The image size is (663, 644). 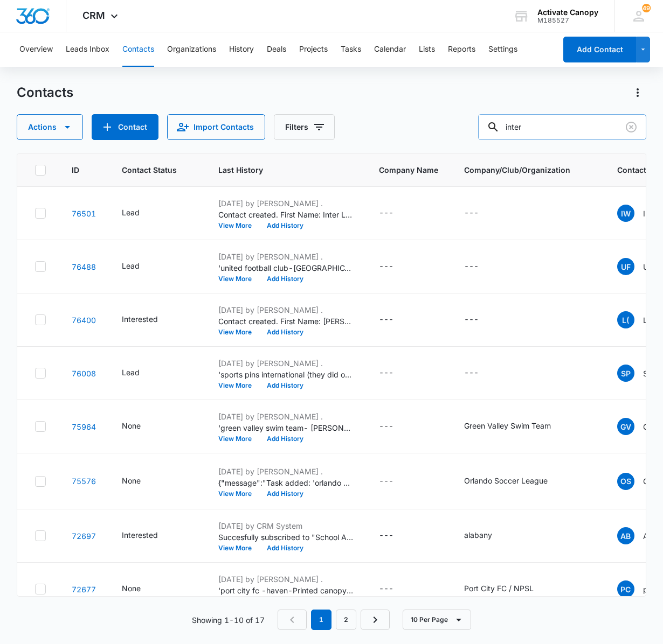 What do you see at coordinates (461, 50) in the screenshot?
I see `button: Reports` at bounding box center [461, 50].